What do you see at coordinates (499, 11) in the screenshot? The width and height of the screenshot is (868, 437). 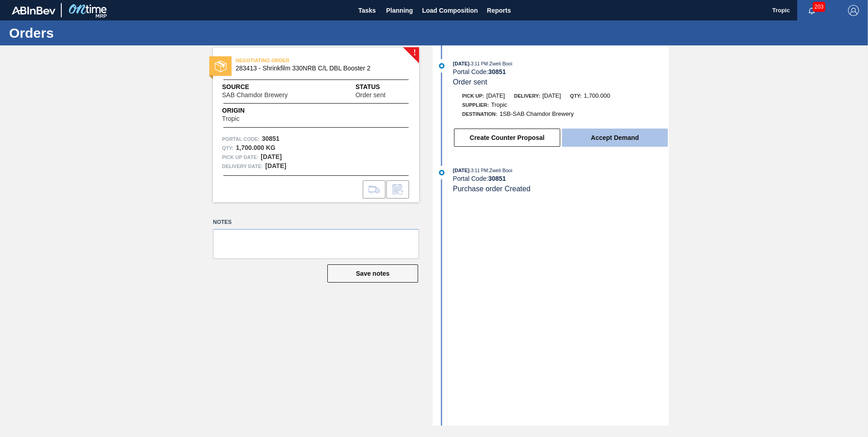 I see `span: Reports` at bounding box center [499, 11].